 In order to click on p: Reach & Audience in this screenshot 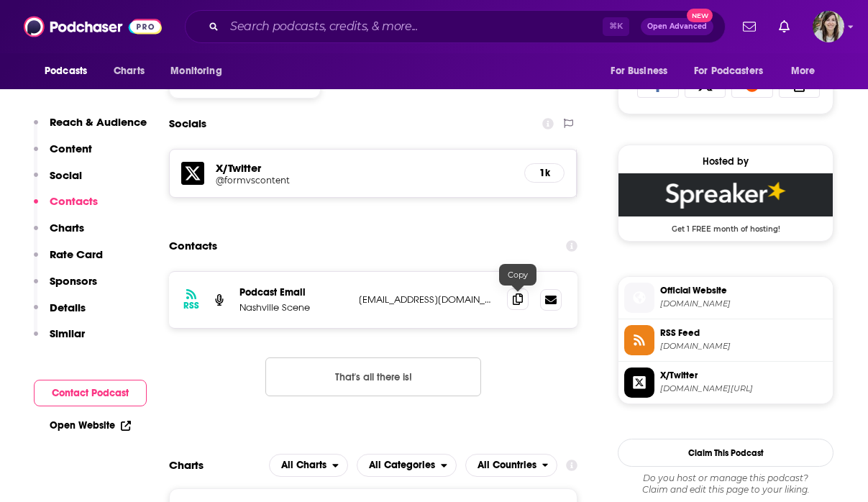, I will do `click(98, 122)`.